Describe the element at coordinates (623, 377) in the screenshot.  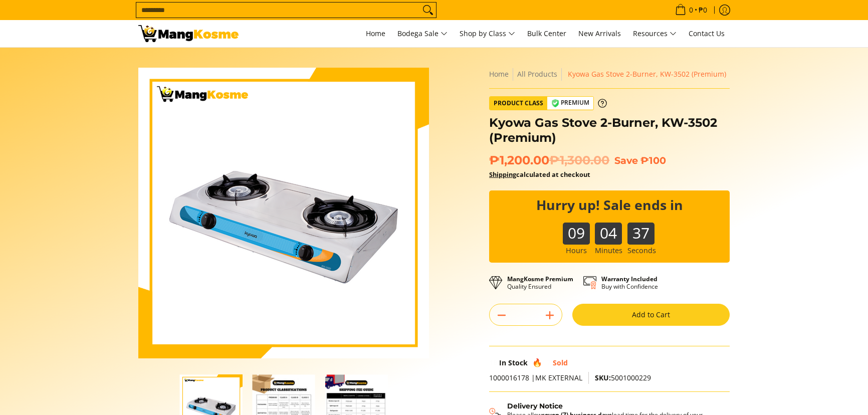
I see `span: 5001000229` at that location.